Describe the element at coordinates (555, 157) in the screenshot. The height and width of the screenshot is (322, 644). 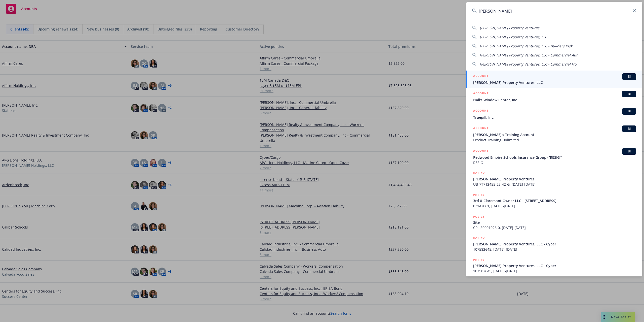
I see `span: Redwood Empire Schools Insurance Group ("RESIG")` at that location.